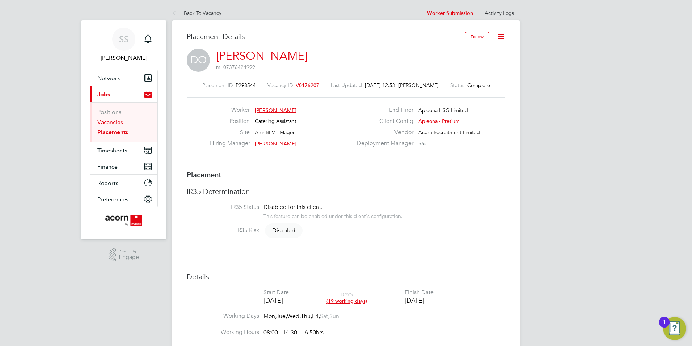 Image resolution: width=692 pixels, height=346 pixels. I want to click on img: acornpeople-logo-retina.png, so click(124, 220).